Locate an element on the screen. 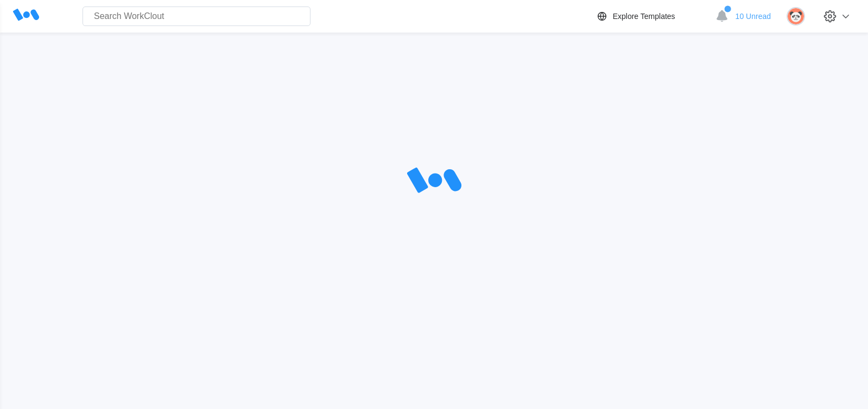  span: 10 Unread is located at coordinates (753, 16).